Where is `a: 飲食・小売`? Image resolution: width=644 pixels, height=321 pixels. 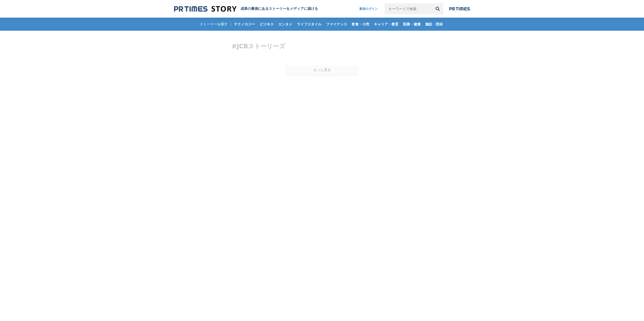
a: 飲食・小売 is located at coordinates (361, 24).